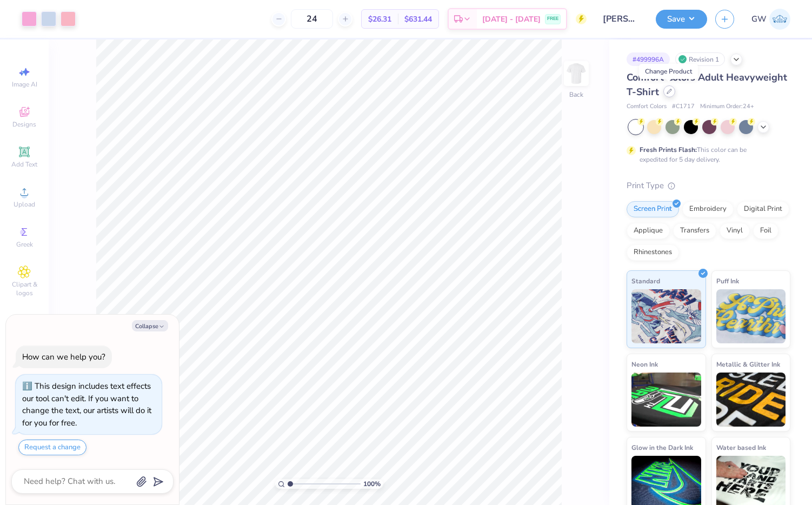 The image size is (812, 505). What do you see at coordinates (150, 325) in the screenshot?
I see `button: Collapse` at bounding box center [150, 325].